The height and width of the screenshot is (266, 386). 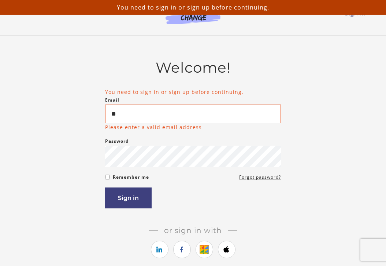 What do you see at coordinates (193, 230) in the screenshot?
I see `span: Or sign in with` at bounding box center [193, 230].